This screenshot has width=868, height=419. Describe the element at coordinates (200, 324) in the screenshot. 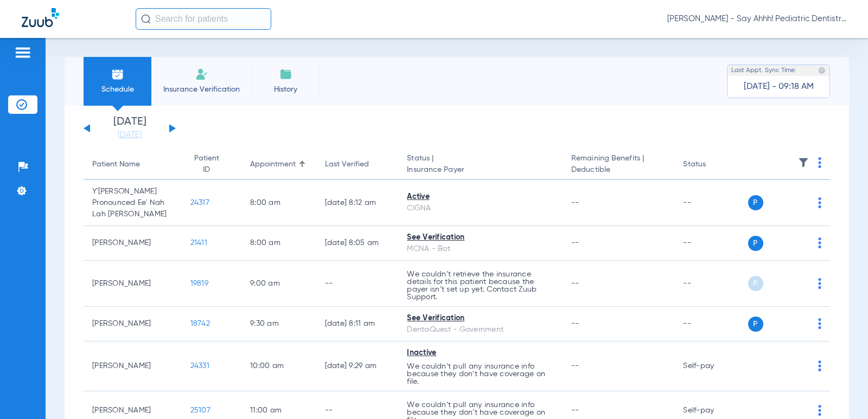

I see `span: 18742` at that location.